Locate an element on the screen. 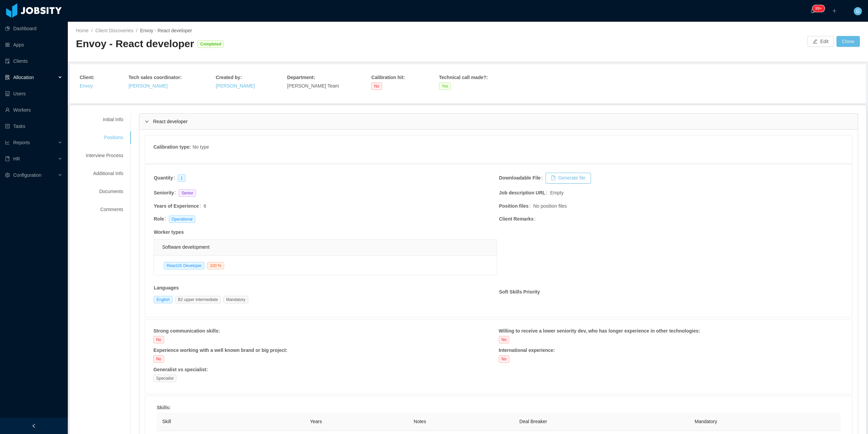 This screenshot has width=868, height=434. i: icon: bell is located at coordinates (813, 11).